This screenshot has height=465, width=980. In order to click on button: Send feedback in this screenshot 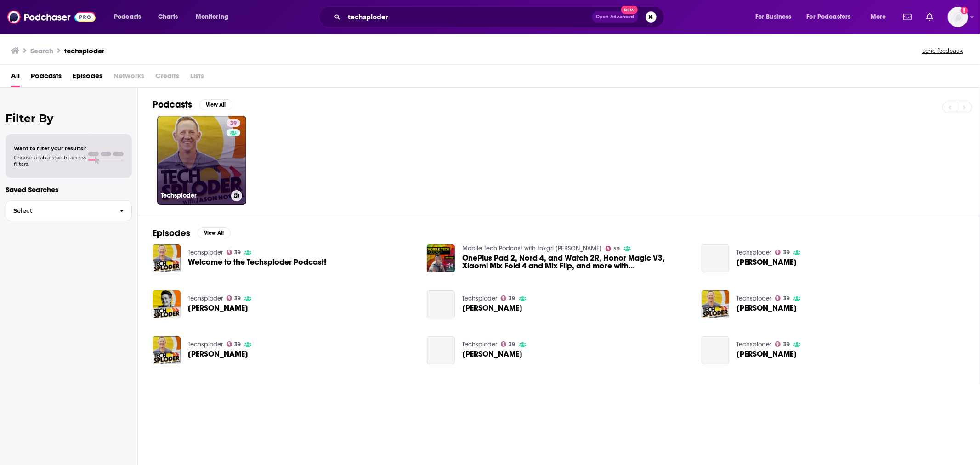, I will do `click(942, 51)`.